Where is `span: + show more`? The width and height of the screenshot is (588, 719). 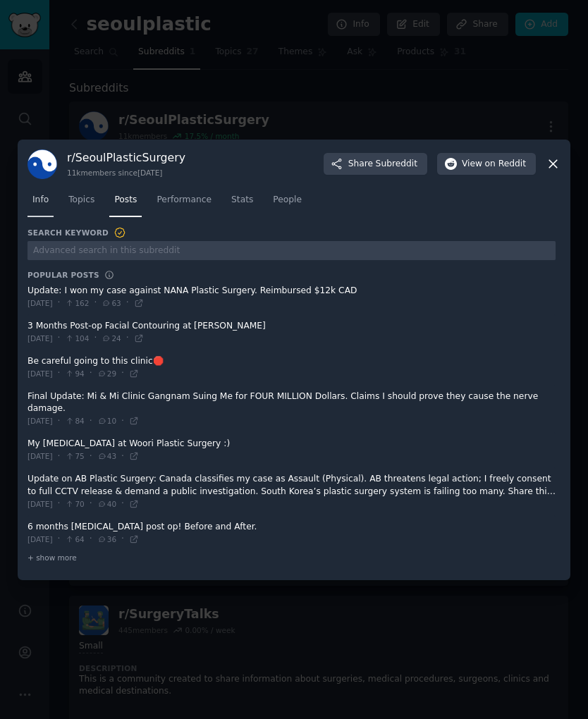
span: + show more is located at coordinates (53, 557).